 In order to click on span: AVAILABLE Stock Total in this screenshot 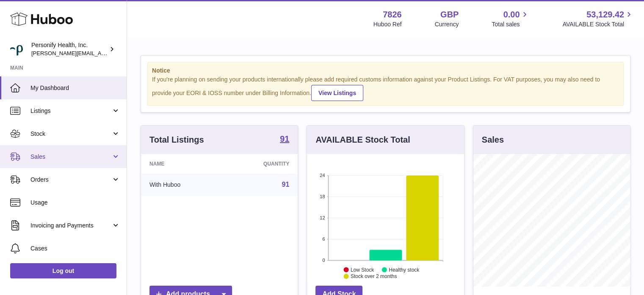, I will do `click(598, 24)`.